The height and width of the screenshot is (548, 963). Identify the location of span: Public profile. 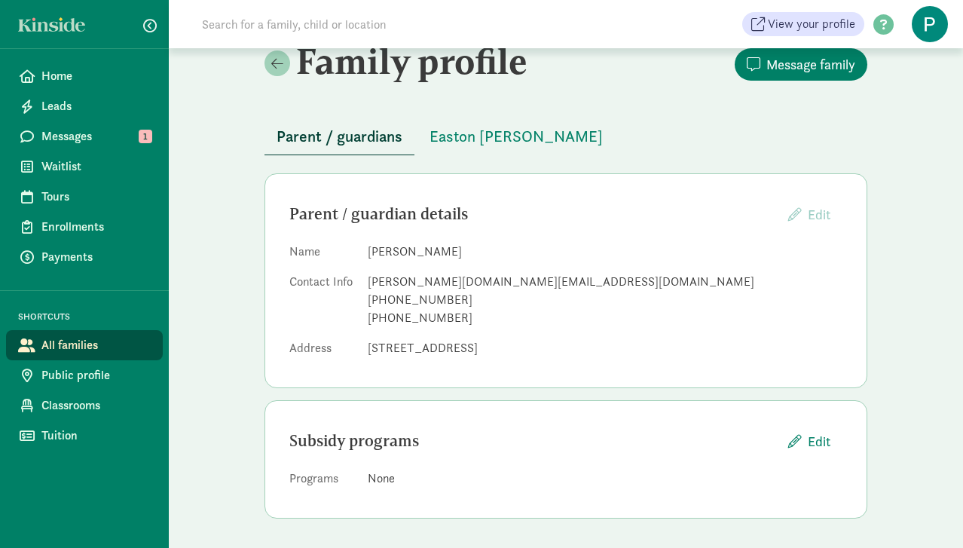
(96, 375).